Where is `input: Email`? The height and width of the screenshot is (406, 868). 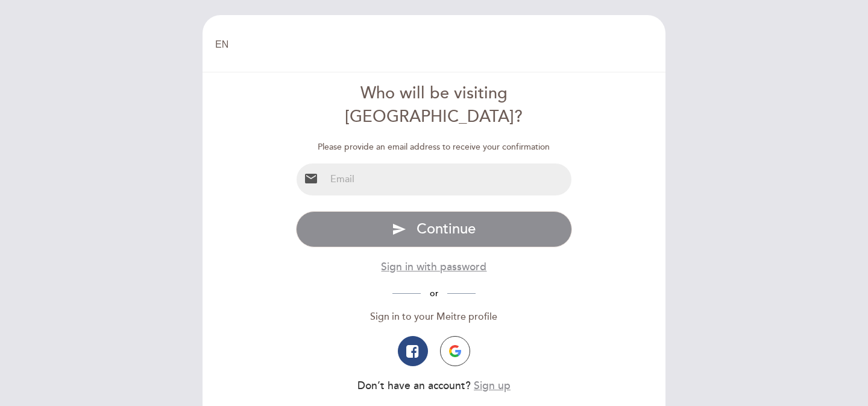 input: Email is located at coordinates (448, 180).